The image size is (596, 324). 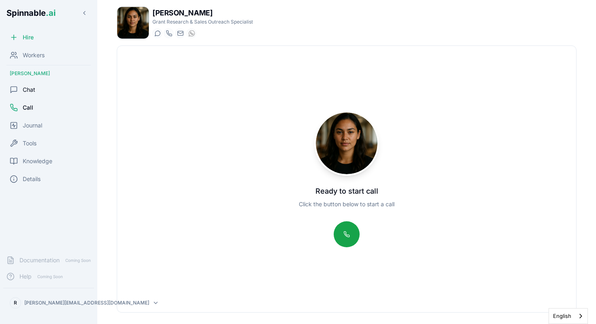 I want to click on a: English, so click(x=568, y=316).